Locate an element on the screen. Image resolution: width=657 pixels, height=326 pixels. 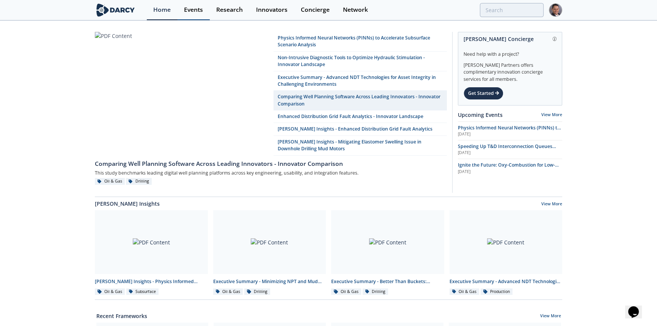
a: Executive Summary - Advanced NDT Technologies for Asset Integrity in Challenging Environments is located at coordinates (360, 81).